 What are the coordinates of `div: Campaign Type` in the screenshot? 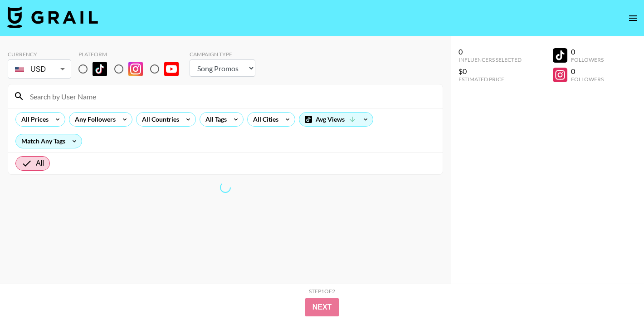 It's located at (222, 54).